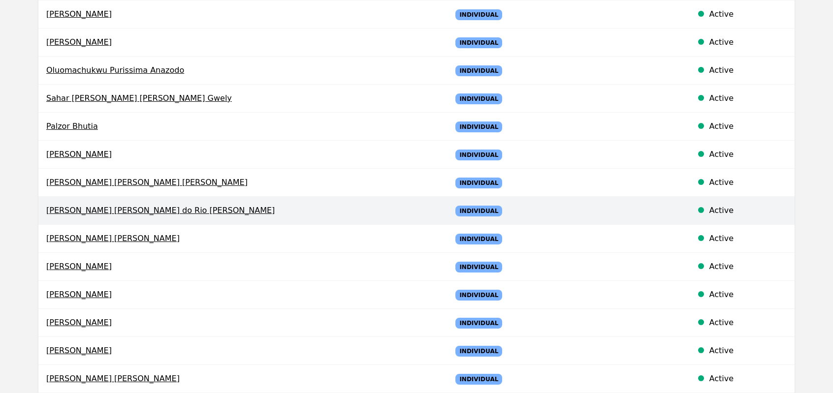 Image resolution: width=833 pixels, height=393 pixels. Describe the element at coordinates (241, 126) in the screenshot. I see `span: Palzor Bhutia` at that location.